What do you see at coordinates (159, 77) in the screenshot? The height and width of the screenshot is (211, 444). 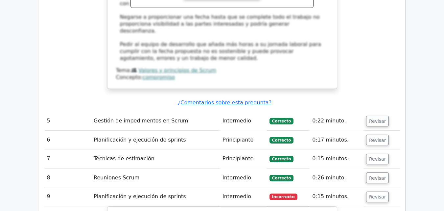 I see `font: compromiso` at bounding box center [159, 77].